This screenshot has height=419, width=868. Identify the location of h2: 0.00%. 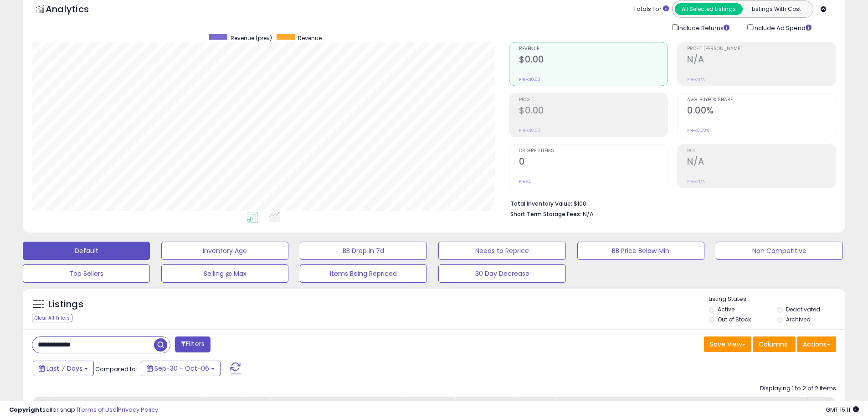
(762, 111).